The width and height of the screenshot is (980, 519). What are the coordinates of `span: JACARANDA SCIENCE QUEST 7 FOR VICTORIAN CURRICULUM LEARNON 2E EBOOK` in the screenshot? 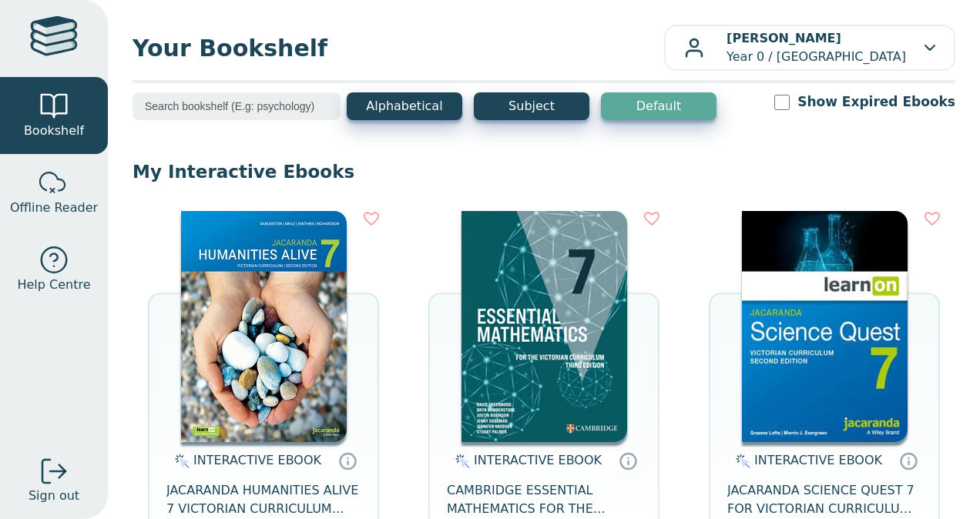 It's located at (824, 500).